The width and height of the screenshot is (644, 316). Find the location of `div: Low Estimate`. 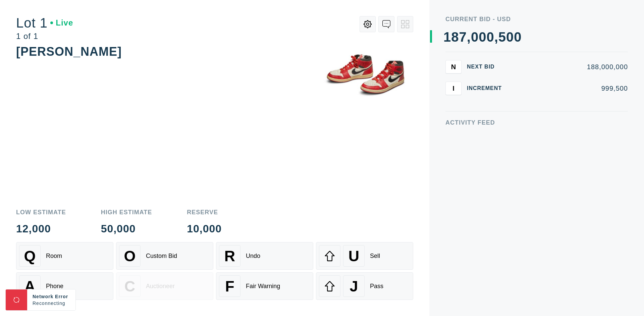

div: Low Estimate is located at coordinates (41, 212).